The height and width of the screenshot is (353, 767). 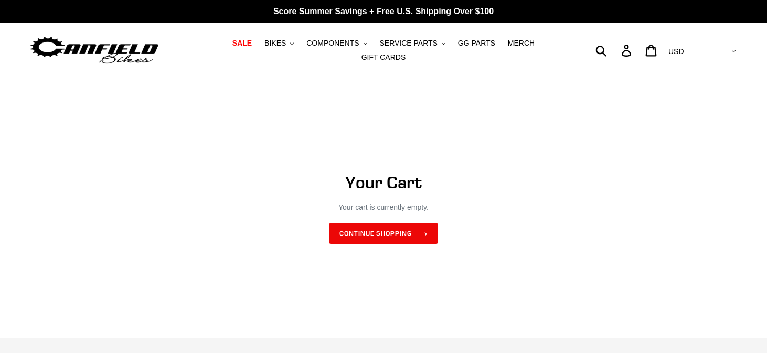 What do you see at coordinates (412, 43) in the screenshot?
I see `button: SERVICE PARTS` at bounding box center [412, 43].